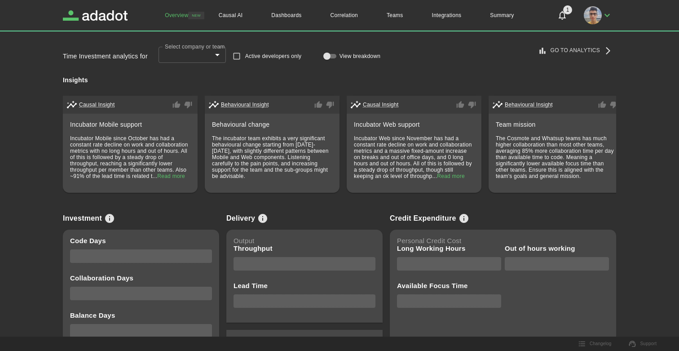  What do you see at coordinates (102, 278) in the screenshot?
I see `p: Collaboration Days` at bounding box center [102, 278].